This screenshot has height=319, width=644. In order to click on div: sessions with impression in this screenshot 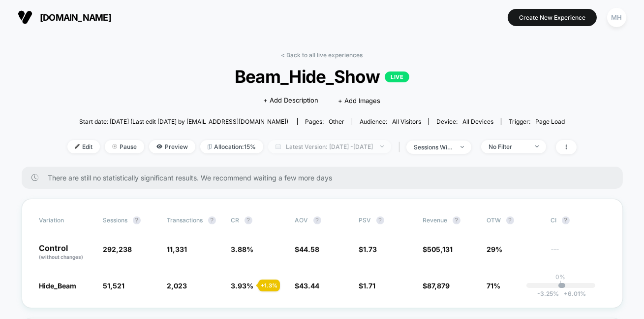, I will do `click(433, 147)`.